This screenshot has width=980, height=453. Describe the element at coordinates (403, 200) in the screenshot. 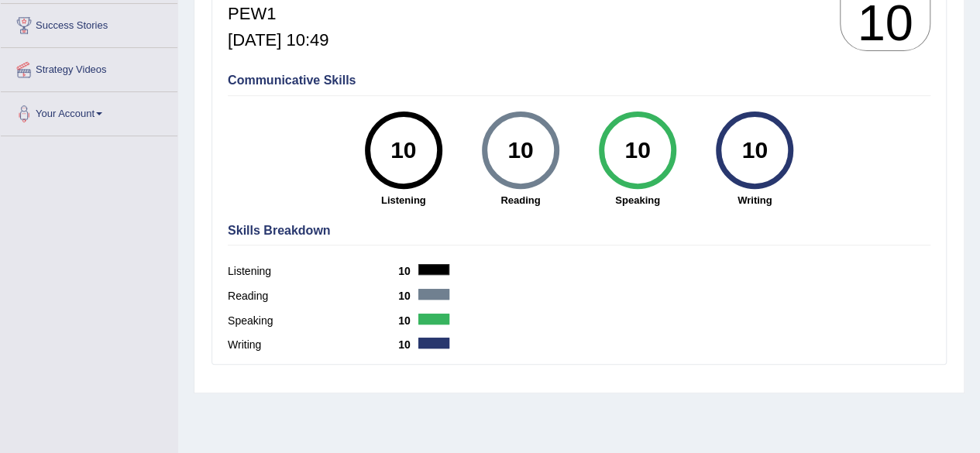

I see `strong: Listening` at that location.